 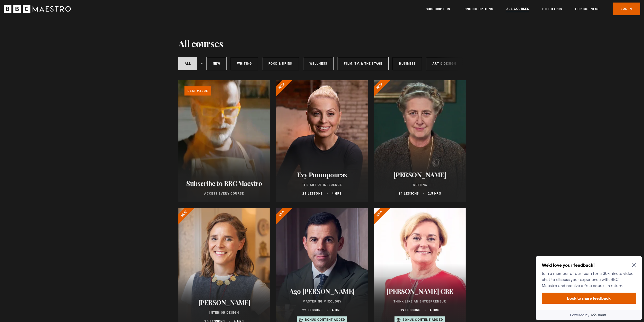 What do you see at coordinates (407, 64) in the screenshot?
I see `a: Business` at bounding box center [407, 64].